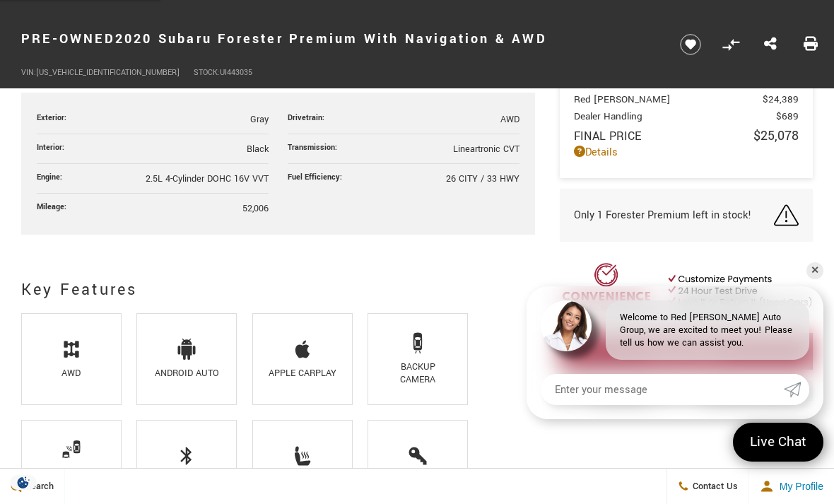 The width and height of the screenshot is (834, 504). What do you see at coordinates (302, 373) in the screenshot?
I see `div: Apple CarPlay` at bounding box center [302, 373].